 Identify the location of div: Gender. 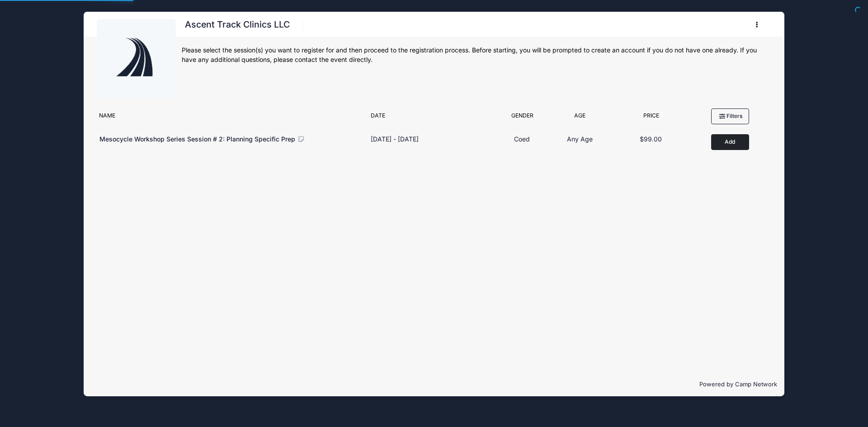
(522, 117).